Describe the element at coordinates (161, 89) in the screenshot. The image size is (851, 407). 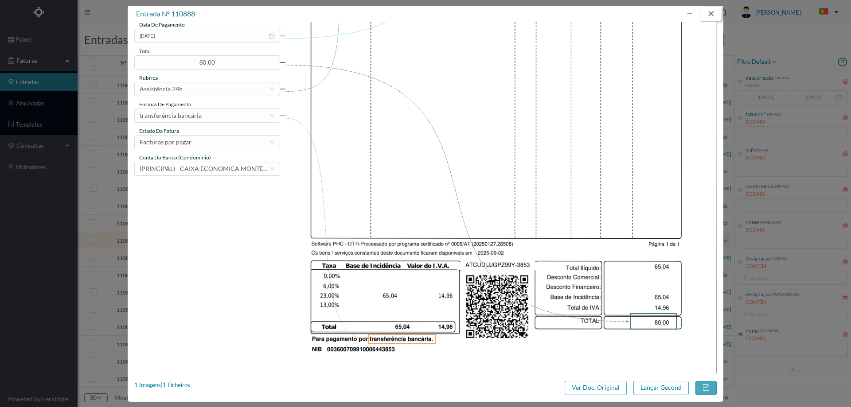
I see `div: Assistência 24h` at that location.